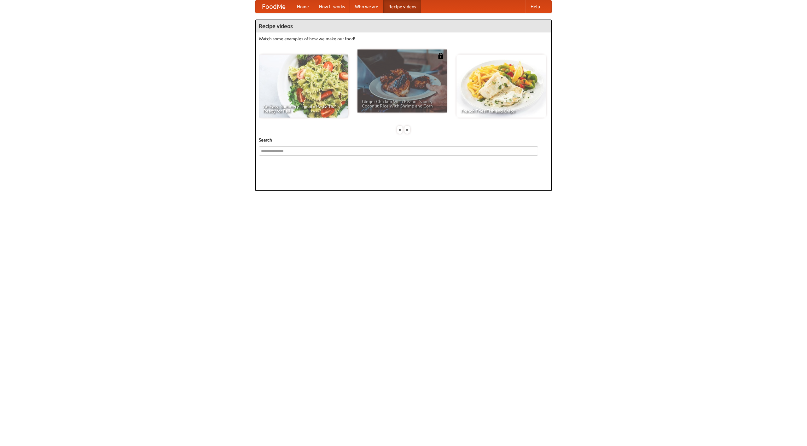  I want to click on a: French Fries Fish and Chips, so click(502, 86).